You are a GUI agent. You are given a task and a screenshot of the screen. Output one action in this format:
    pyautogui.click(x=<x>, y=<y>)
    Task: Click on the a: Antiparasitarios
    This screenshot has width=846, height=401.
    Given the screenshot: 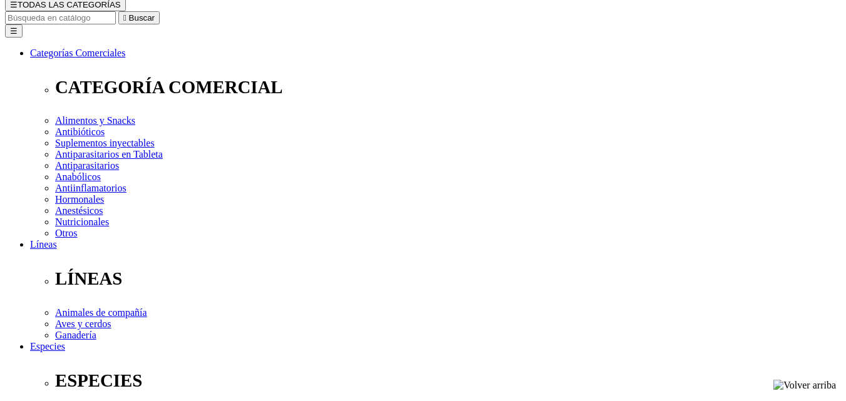 What is the action you would take?
    pyautogui.click(x=87, y=165)
    